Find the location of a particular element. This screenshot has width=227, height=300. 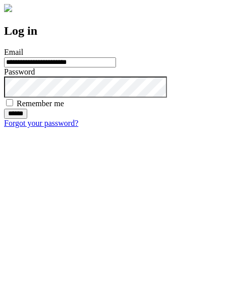

img: logo-4e3dc11c47720685a147b03b5a06dd966a58ff35d612b21f08c02c0306f2b779.png is located at coordinates (8, 8).